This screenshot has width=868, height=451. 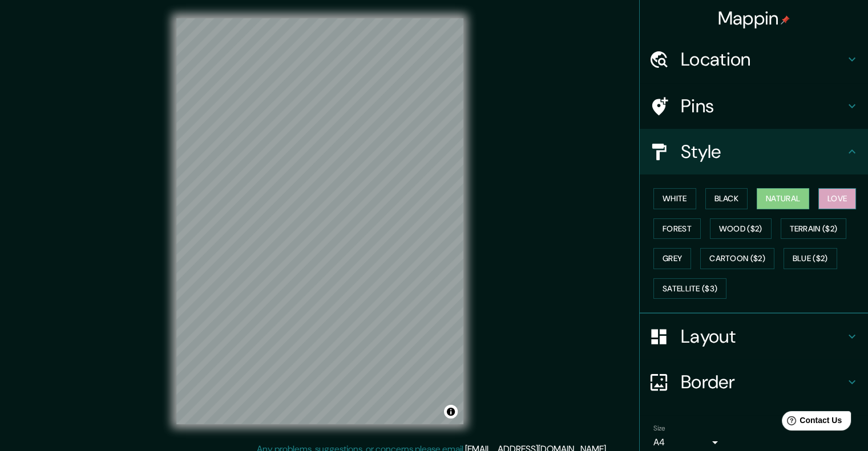 I want to click on div: Pins, so click(x=754, y=106).